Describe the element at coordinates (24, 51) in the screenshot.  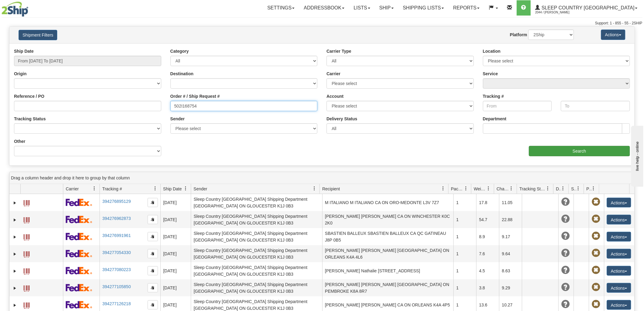
I see `label: Ship Date` at that location.